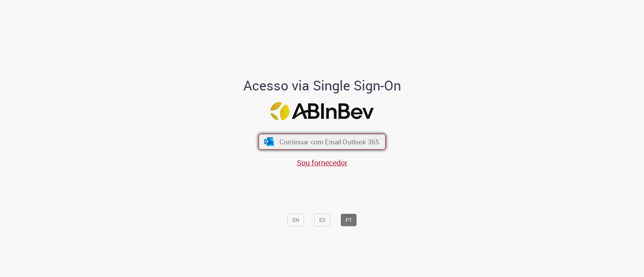 This screenshot has height=277, width=644. What do you see at coordinates (322, 162) in the screenshot?
I see `a: Sou fornecedor` at bounding box center [322, 162].